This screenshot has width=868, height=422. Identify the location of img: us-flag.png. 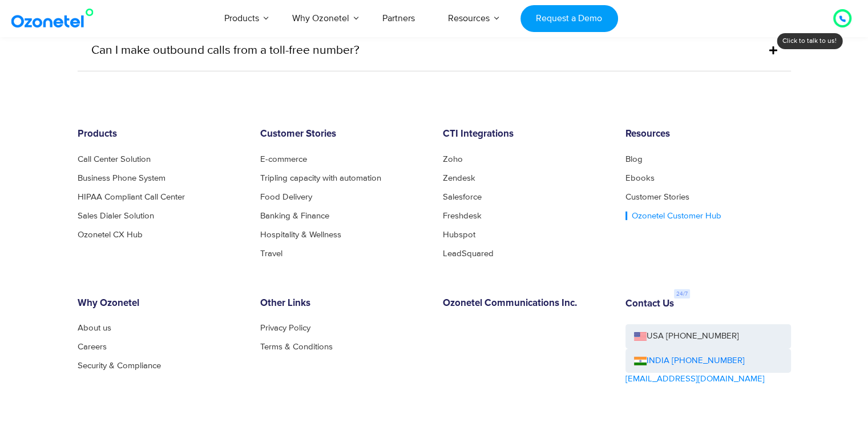
(640, 336).